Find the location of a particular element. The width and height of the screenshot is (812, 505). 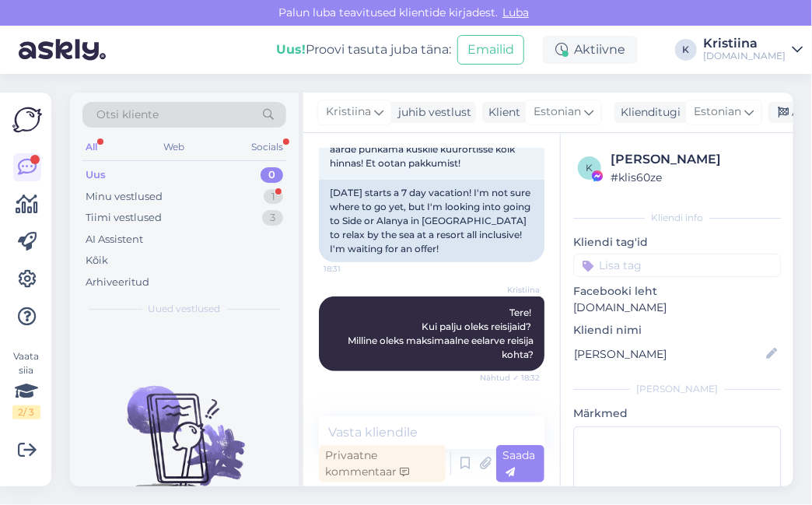

p: Märkmed is located at coordinates (677, 413).